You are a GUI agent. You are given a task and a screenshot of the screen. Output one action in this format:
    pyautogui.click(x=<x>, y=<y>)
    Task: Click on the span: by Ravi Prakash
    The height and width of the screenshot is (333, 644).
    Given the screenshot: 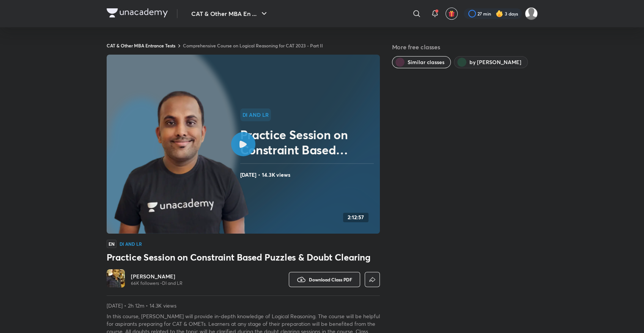 What is the action you would take?
    pyautogui.click(x=495, y=63)
    